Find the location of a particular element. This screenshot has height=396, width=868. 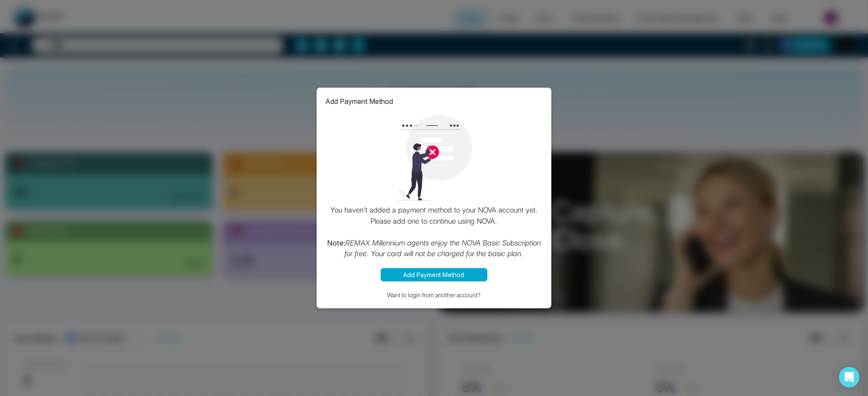

div: Open Intercom Messenger is located at coordinates (849, 377).